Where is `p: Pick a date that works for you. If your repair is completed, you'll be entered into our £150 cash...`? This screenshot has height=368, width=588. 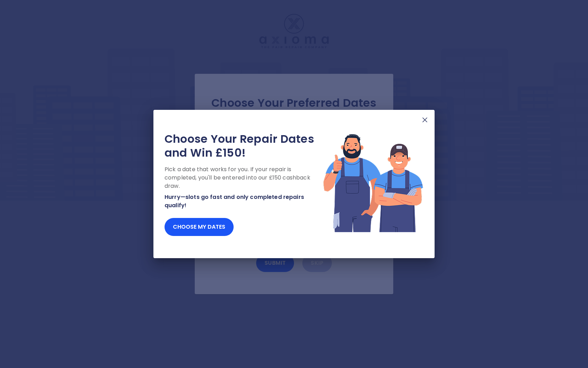 p: Pick a date that works for you. If your repair is completed, you'll be entered into our £150 cash... is located at coordinates (244, 178).